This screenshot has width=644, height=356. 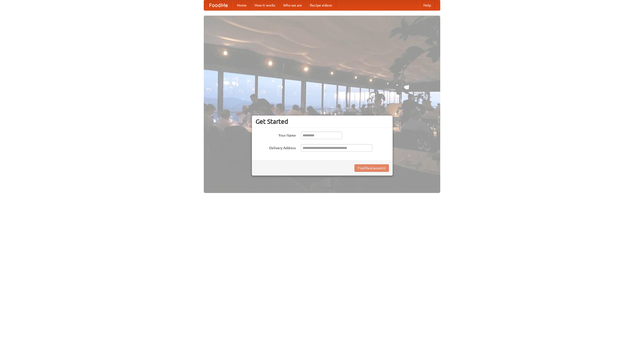 What do you see at coordinates (427, 5) in the screenshot?
I see `a: Help` at bounding box center [427, 5].